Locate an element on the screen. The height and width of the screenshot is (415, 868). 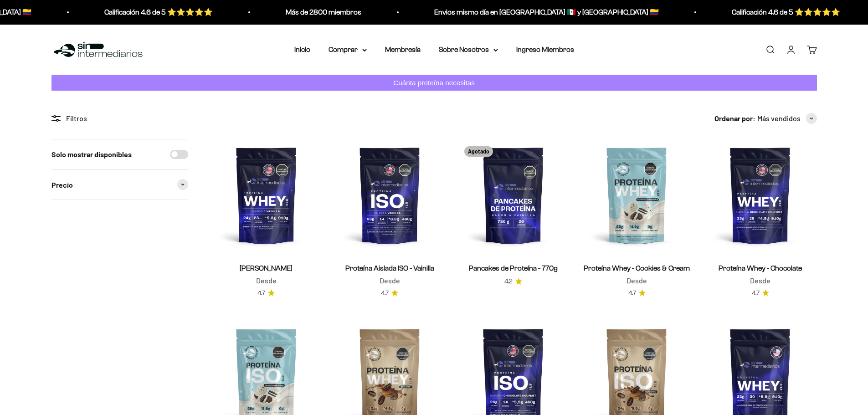
a: Inicio is located at coordinates (302, 49).